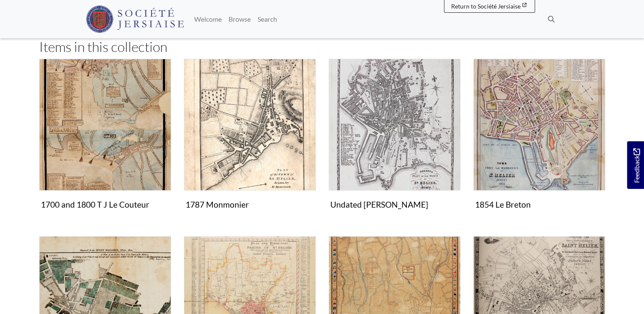 The height and width of the screenshot is (314, 644). What do you see at coordinates (135, 19) in the screenshot?
I see `img: Société Jersiaise` at bounding box center [135, 19].